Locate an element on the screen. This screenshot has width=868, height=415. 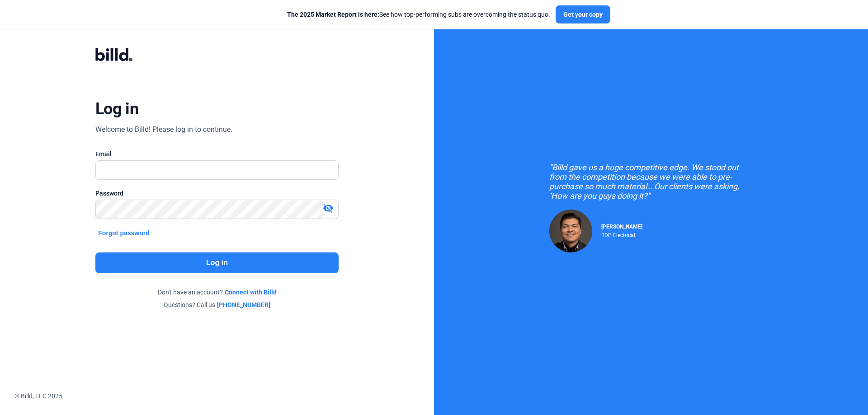
div: RDP Electrical is located at coordinates (622, 234).